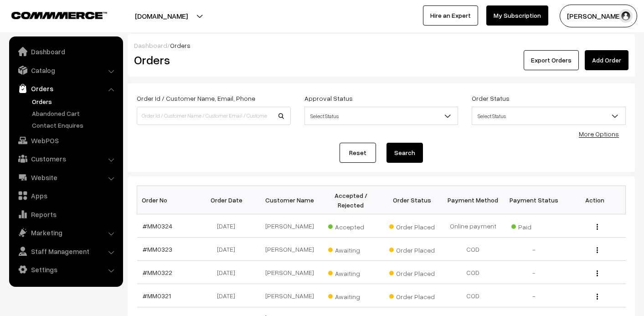 This screenshot has height=316, width=644. What do you see at coordinates (157, 295) in the screenshot?
I see `a: #MM0321` at bounding box center [157, 295].